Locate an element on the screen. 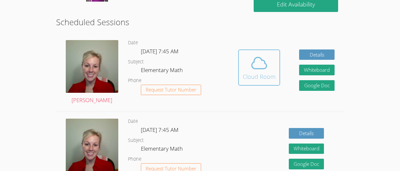 This screenshot has width=400, height=171. img: avatar.png is located at coordinates (92, 66).